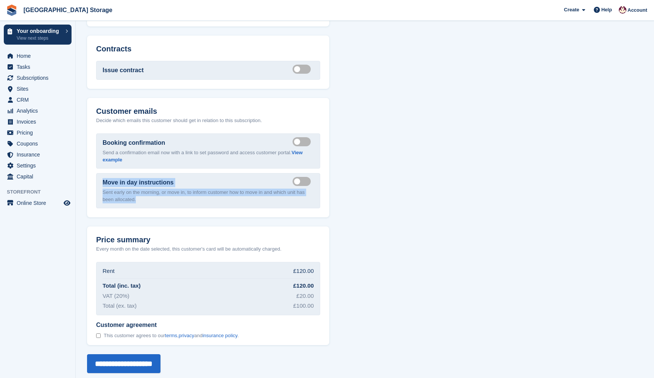  Describe the element at coordinates (208, 240) in the screenshot. I see `h2: Price summary` at that location.